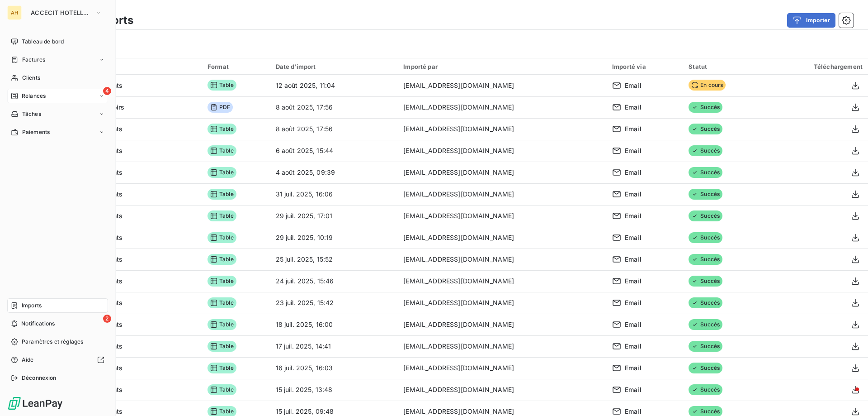  Describe the element at coordinates (38, 323) in the screenshot. I see `span: Notifications` at that location.